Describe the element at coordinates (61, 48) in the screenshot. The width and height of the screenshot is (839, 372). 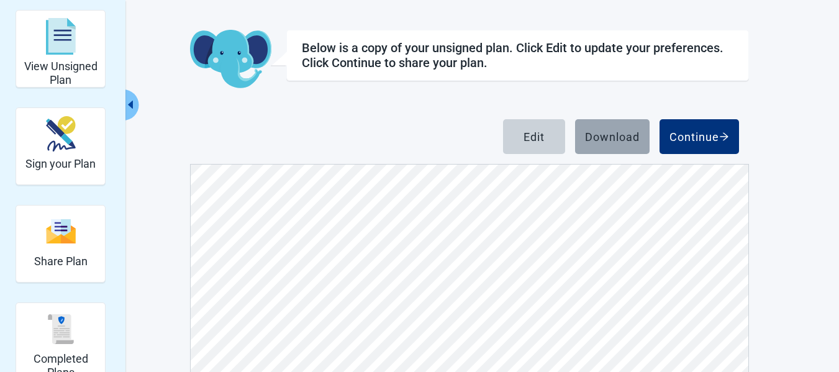
I see `div: View Unsigned Plan` at that location.